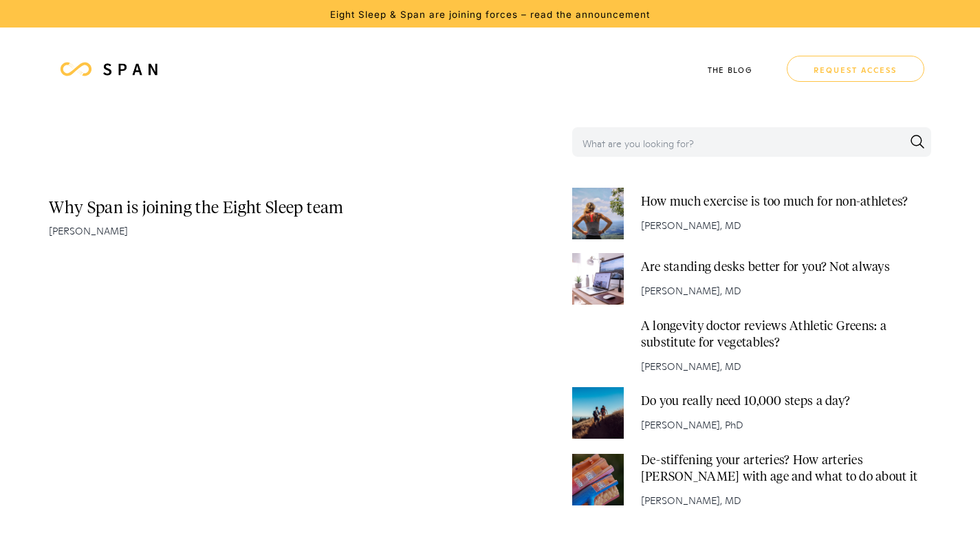  I want to click on h4: Are standing desks better for you? Not always, so click(766, 267).